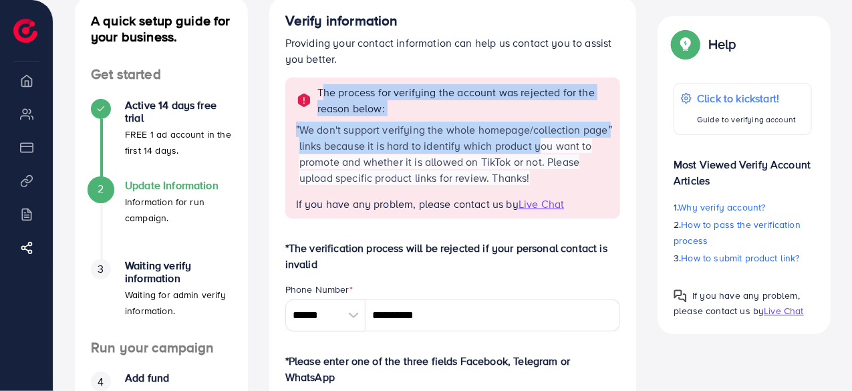 This screenshot has height=391, width=852. I want to click on img: logo, so click(25, 31).